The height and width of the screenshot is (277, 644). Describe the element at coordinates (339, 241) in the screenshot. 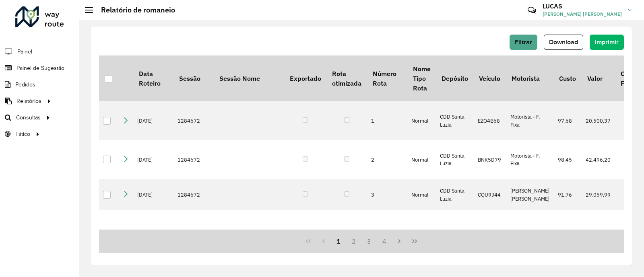

I see `button: 1` at that location.